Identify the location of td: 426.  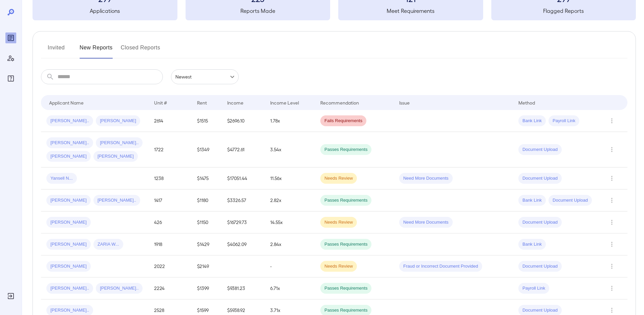
(170, 222).